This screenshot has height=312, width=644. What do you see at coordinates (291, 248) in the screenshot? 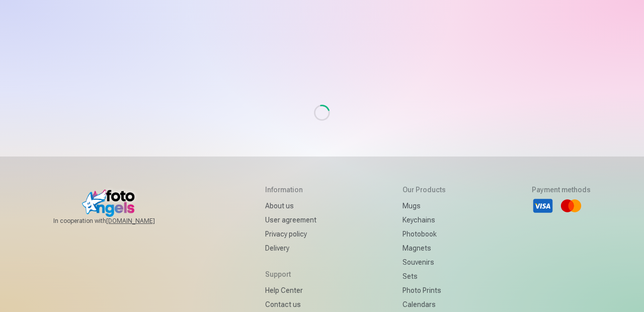
I see `a: Delivery` at bounding box center [291, 248].